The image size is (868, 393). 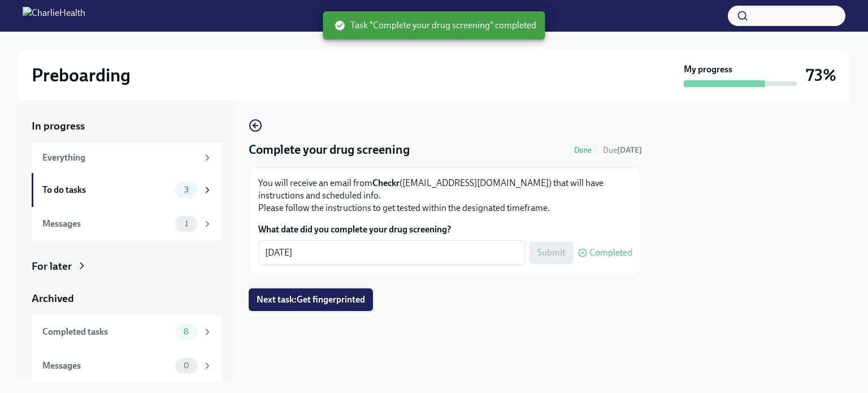 I want to click on div: For later, so click(x=51, y=267).